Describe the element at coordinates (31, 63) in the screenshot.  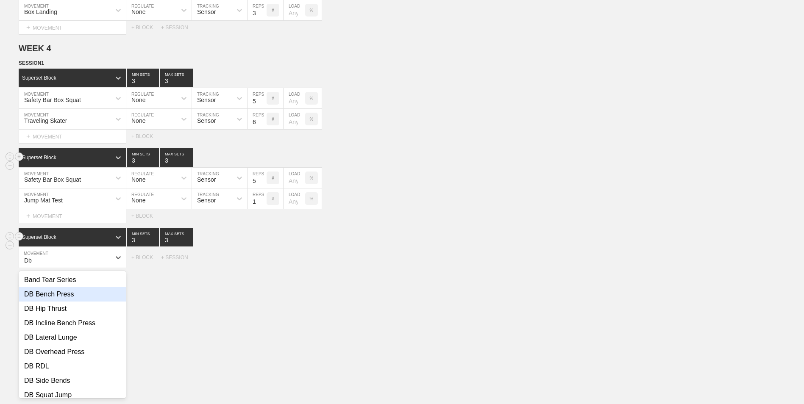
I see `span: SESSION 1` at that location.